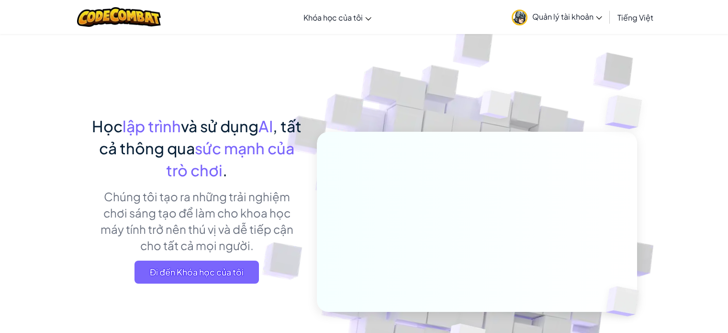 The height and width of the screenshot is (333, 728). What do you see at coordinates (197, 272) in the screenshot?
I see `a: Đi đến Khóa học của tôi` at bounding box center [197, 272].